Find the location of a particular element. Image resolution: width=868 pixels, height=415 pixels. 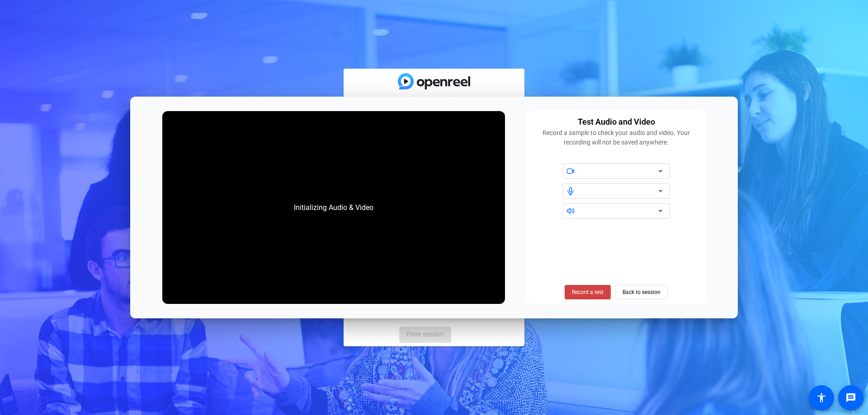

button: Back to session is located at coordinates (641, 292).